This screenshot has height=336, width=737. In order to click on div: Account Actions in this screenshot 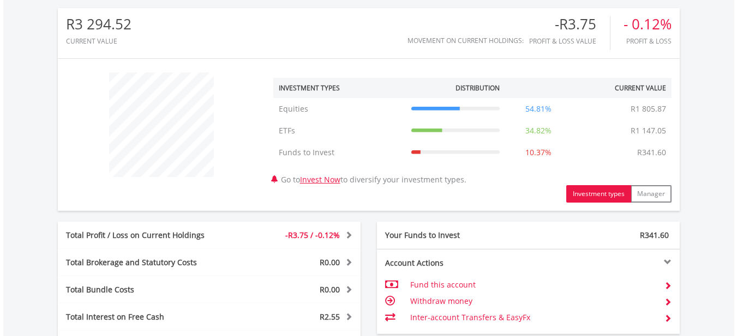, I will do `click(453, 263)`.